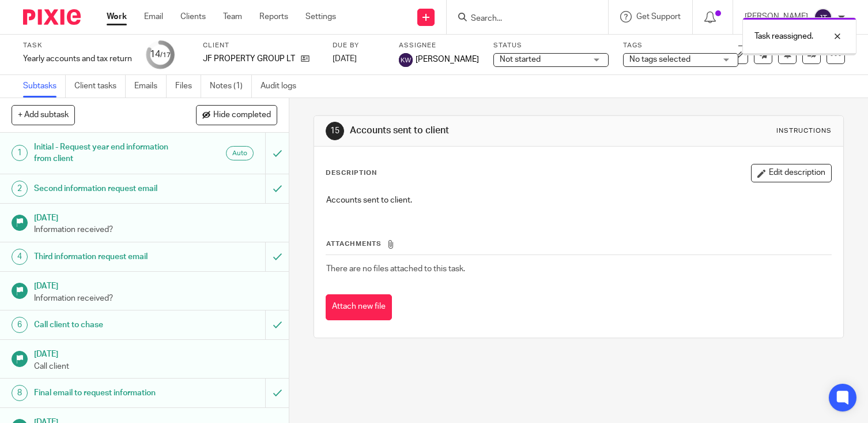  I want to click on button: Attach new file, so click(358, 307).